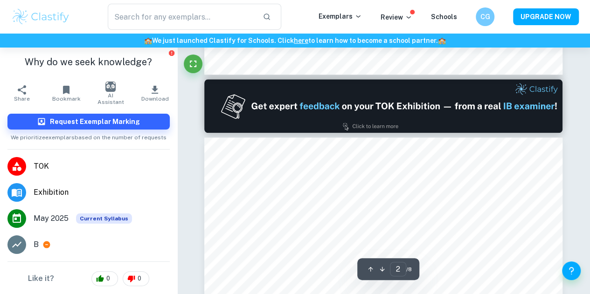 This screenshot has height=294, width=590. Describe the element at coordinates (340, 16) in the screenshot. I see `p: Exemplars` at that location.